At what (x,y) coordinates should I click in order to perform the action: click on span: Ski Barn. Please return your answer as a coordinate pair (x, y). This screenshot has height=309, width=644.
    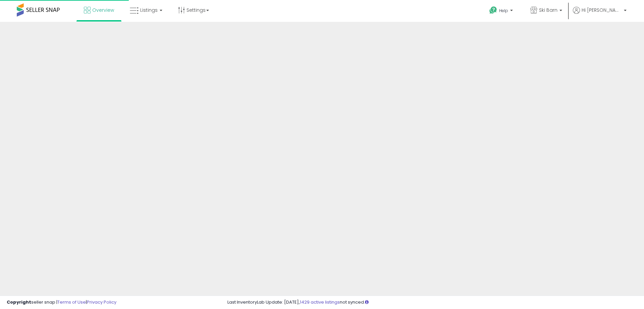
    Looking at the image, I should click on (548, 10).